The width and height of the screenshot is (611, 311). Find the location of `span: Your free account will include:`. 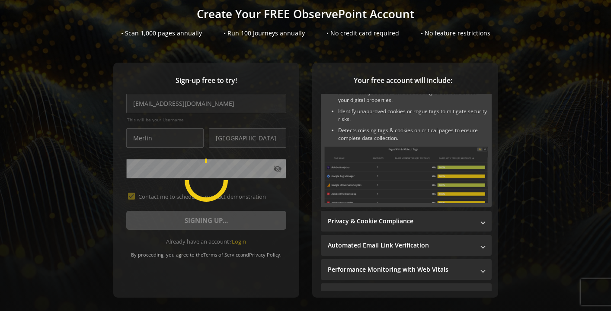

span: Your free account will include: is located at coordinates (403, 80).